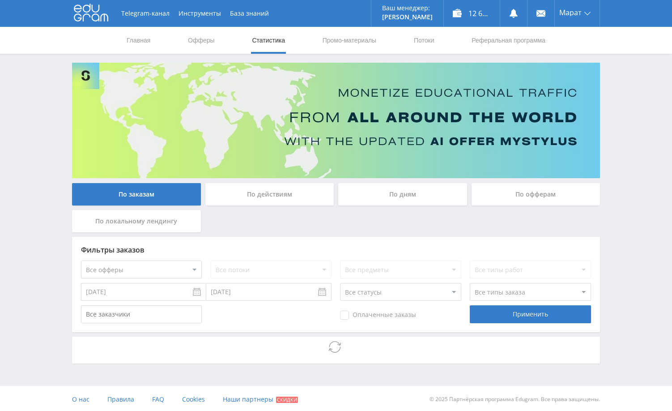  Describe the element at coordinates (201, 40) in the screenshot. I see `a: Офферы` at that location.